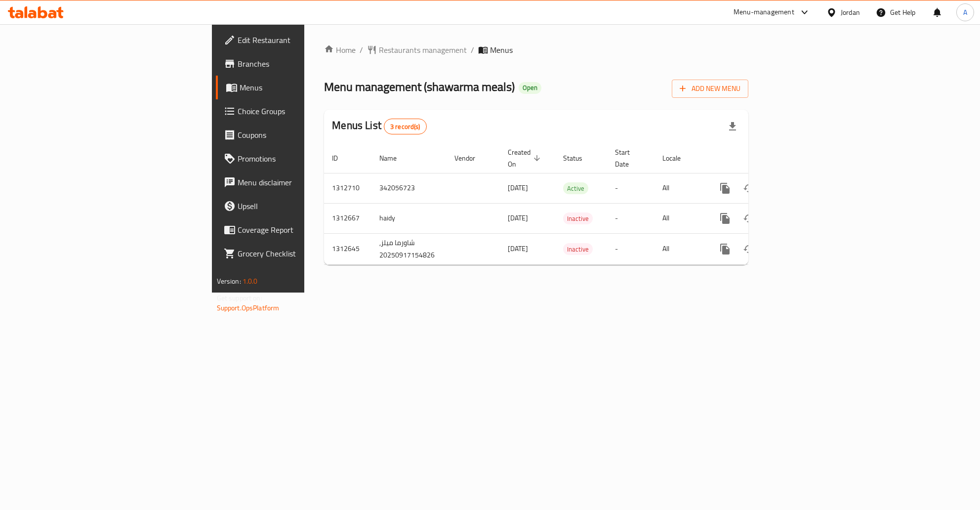 The height and width of the screenshot is (510, 980). Describe the element at coordinates (579, 158) in the screenshot. I see `span: Status` at that location.